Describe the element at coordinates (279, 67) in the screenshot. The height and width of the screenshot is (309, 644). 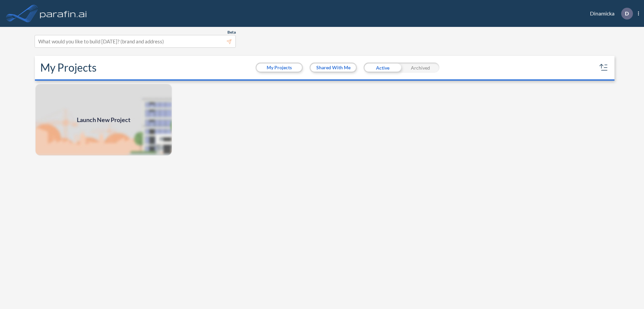
I see `button: My Projects` at that location.